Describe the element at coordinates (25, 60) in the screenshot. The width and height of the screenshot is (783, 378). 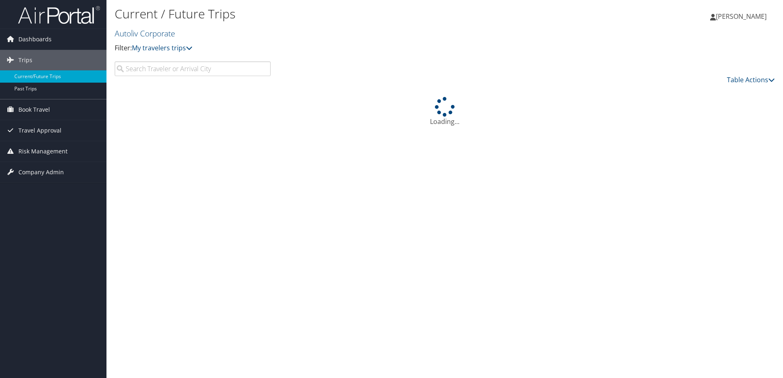
I see `span: Trips` at that location.